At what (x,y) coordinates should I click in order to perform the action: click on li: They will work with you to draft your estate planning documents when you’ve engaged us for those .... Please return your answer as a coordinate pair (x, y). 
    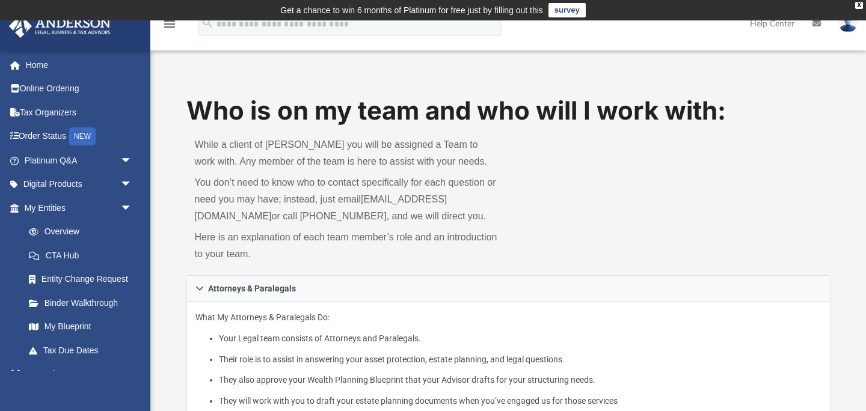
    Looking at the image, I should click on (520, 401).